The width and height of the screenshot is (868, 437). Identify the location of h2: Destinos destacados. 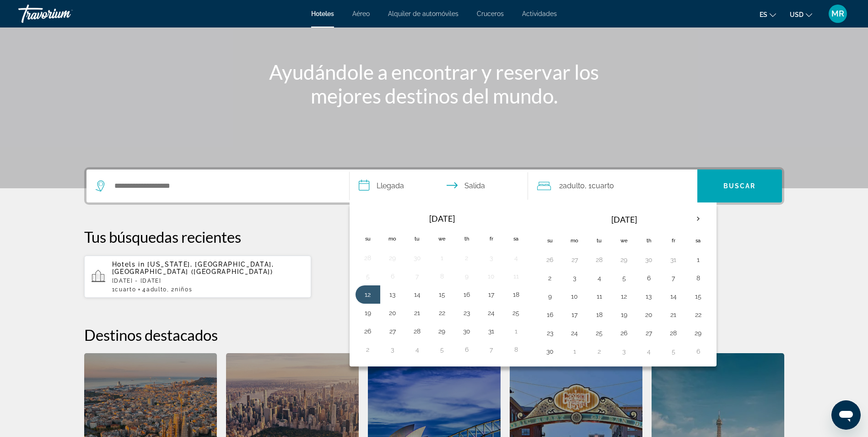
(434, 335).